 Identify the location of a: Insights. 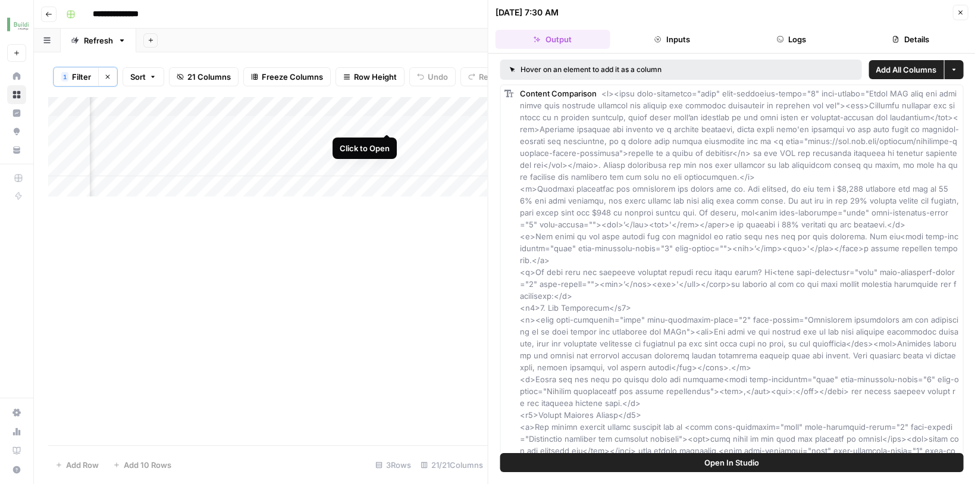
(17, 113).